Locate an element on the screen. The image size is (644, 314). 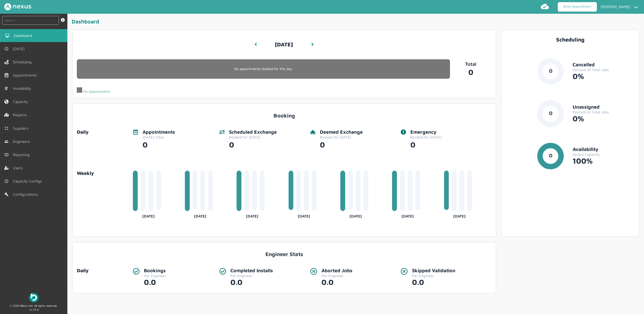
img: md-cloud-done.svg is located at coordinates (545, 6).